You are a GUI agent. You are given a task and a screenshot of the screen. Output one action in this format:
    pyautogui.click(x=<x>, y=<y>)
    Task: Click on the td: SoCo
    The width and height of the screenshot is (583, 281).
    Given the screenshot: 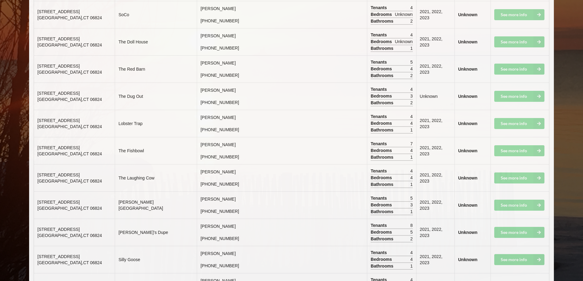 What is the action you would take?
    pyautogui.click(x=156, y=14)
    